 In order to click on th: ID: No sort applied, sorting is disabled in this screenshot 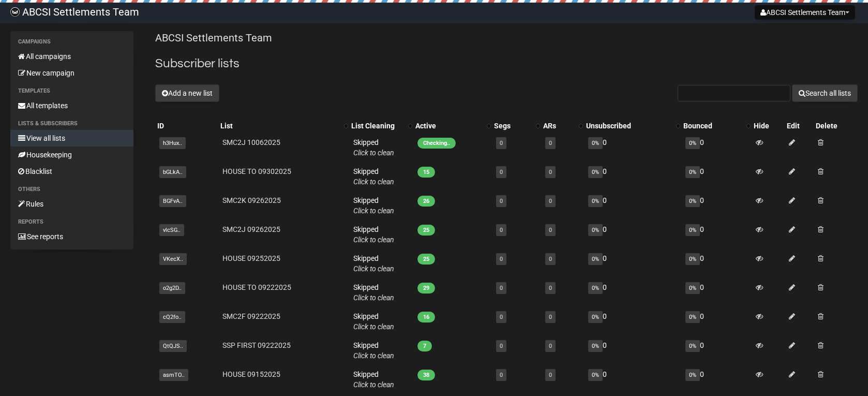, I will do `click(187, 126)`.